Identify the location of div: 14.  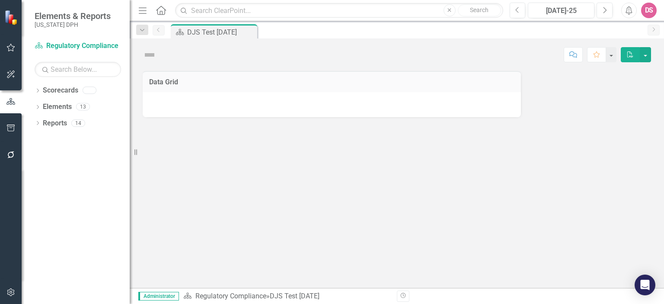
(78, 123).